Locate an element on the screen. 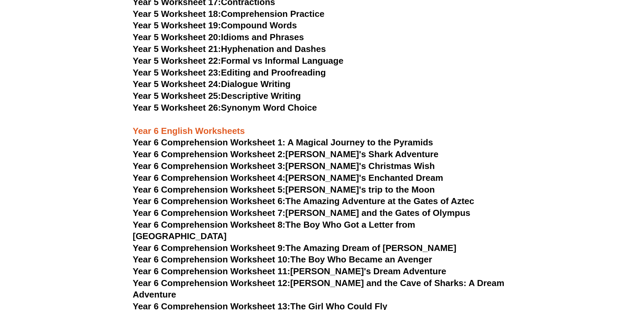 This screenshot has width=644, height=310. a: Year 5 Worksheet 25:Descriptive Writing is located at coordinates (217, 96).